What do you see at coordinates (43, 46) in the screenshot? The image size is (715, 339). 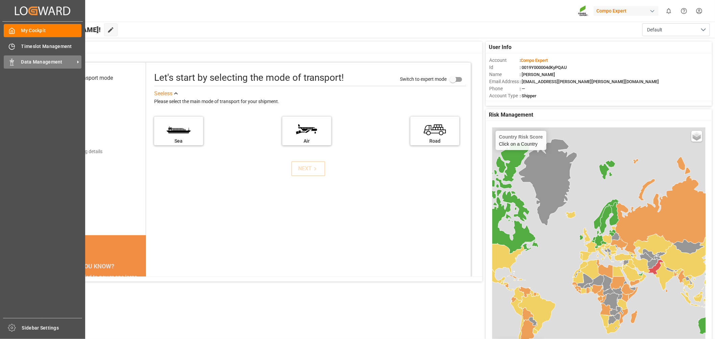 I see `a: Timeslot Management` at bounding box center [43, 46].